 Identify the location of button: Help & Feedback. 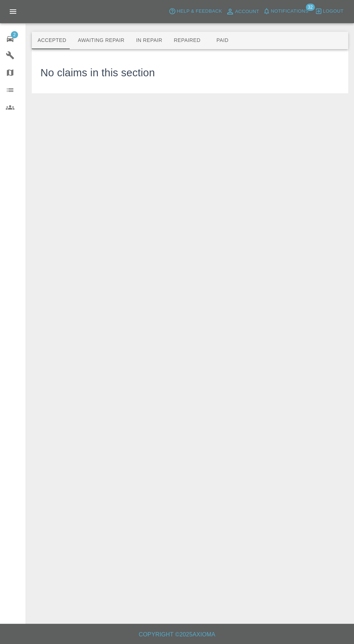
(195, 11).